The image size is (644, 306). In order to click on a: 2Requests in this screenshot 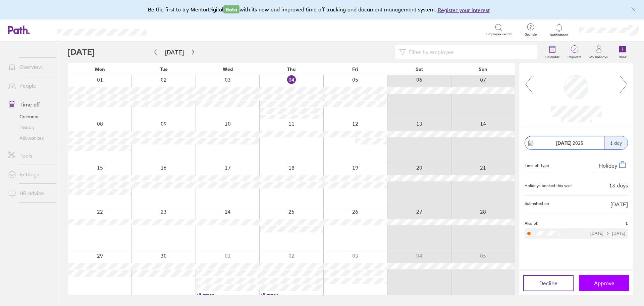, I will do `click(575, 52)`.